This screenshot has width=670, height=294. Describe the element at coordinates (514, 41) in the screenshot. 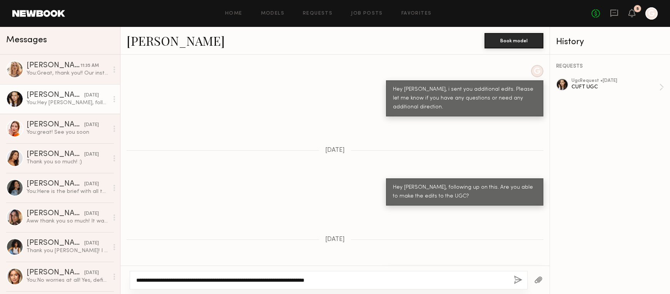

I see `button: Book model` at that location.